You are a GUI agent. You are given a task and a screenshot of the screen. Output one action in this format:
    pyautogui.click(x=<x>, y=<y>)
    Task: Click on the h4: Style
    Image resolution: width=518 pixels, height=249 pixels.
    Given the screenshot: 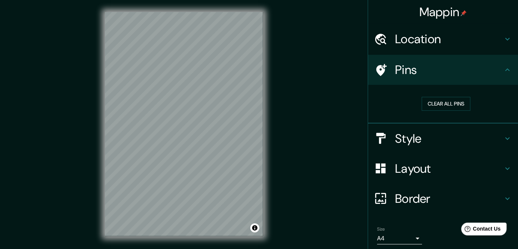 What is the action you would take?
    pyautogui.click(x=449, y=138)
    